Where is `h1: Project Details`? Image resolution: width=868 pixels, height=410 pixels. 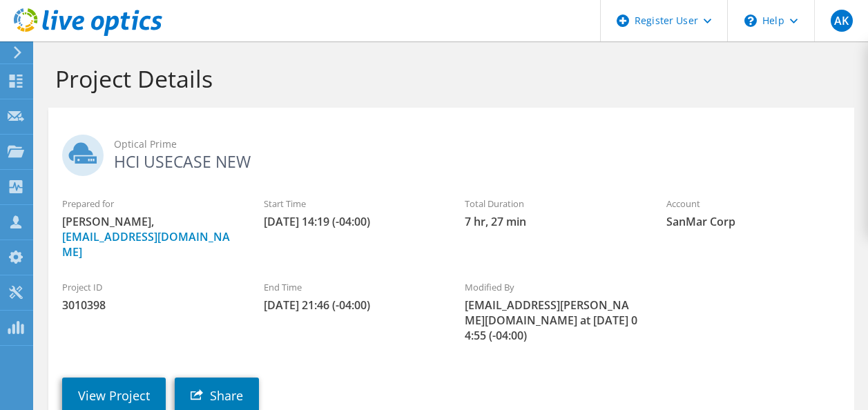 h1: Project Details is located at coordinates (447, 79).